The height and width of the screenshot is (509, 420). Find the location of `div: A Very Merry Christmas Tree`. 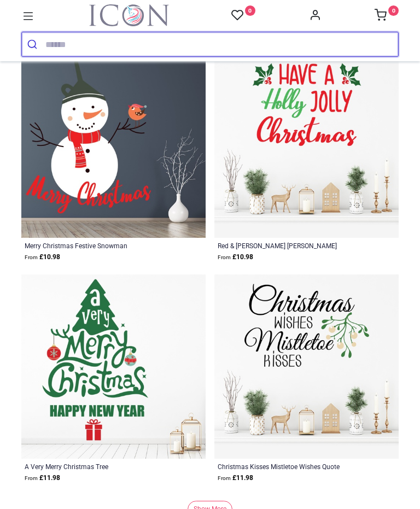

div: A Very Merry Christmas Tree is located at coordinates (95, 467).